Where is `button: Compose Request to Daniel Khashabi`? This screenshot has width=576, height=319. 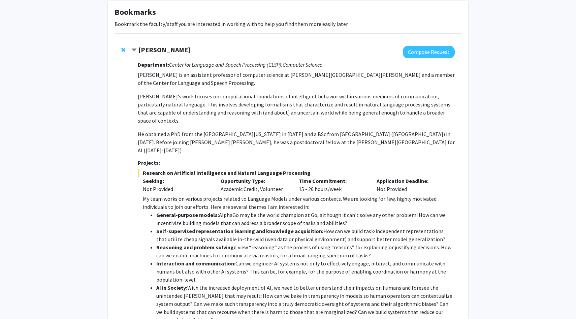
button: Compose Request to Daniel Khashabi is located at coordinates (429, 52).